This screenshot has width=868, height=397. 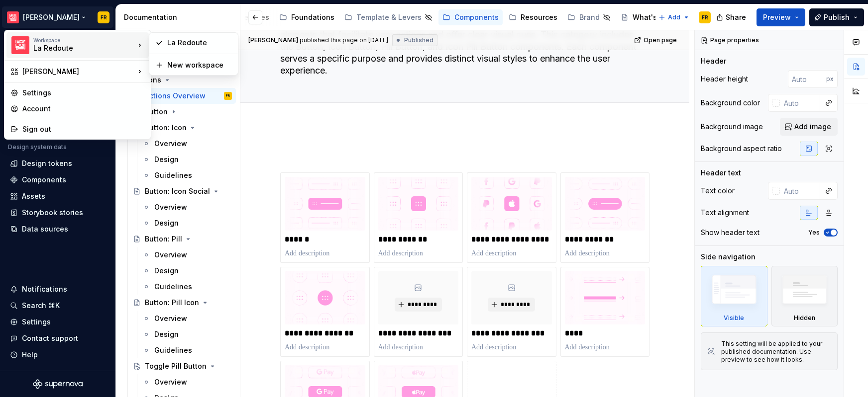 I want to click on img: f15b4b9a-d43c-4bd8-bdfb-9b20b89b7814.png, so click(x=20, y=45).